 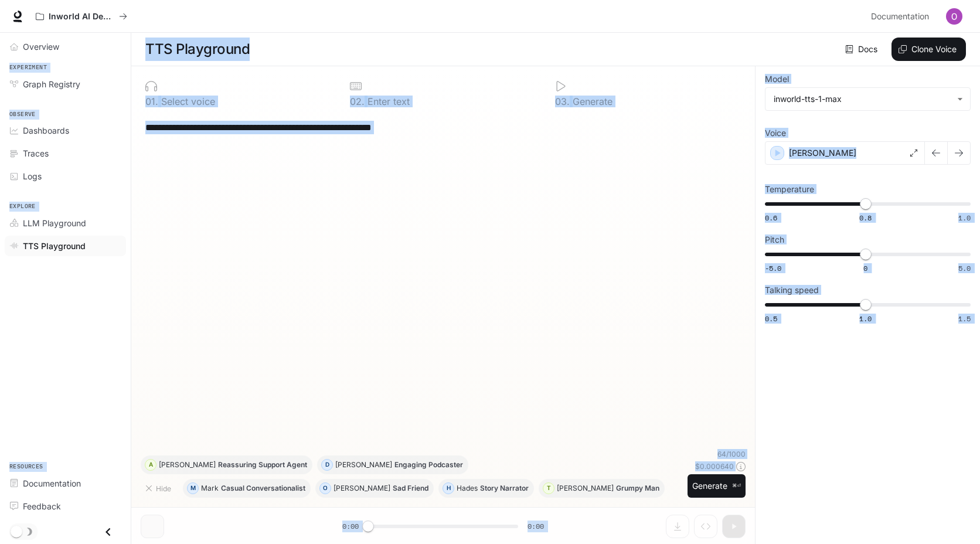 I want to click on a: Graph Registry, so click(x=65, y=84).